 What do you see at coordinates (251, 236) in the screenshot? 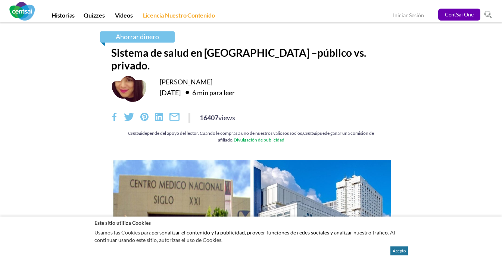
I see `p: Usamos las Cookies para . Al continuar usando este sitio, autorizas el uso de Cookies.` at bounding box center [251, 236].